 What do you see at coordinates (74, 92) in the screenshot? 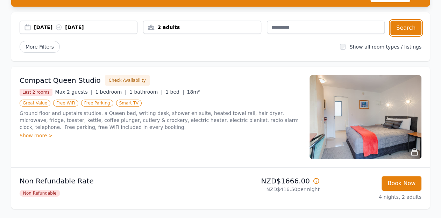
I see `span: Max 2 guests |` at bounding box center [74, 92].